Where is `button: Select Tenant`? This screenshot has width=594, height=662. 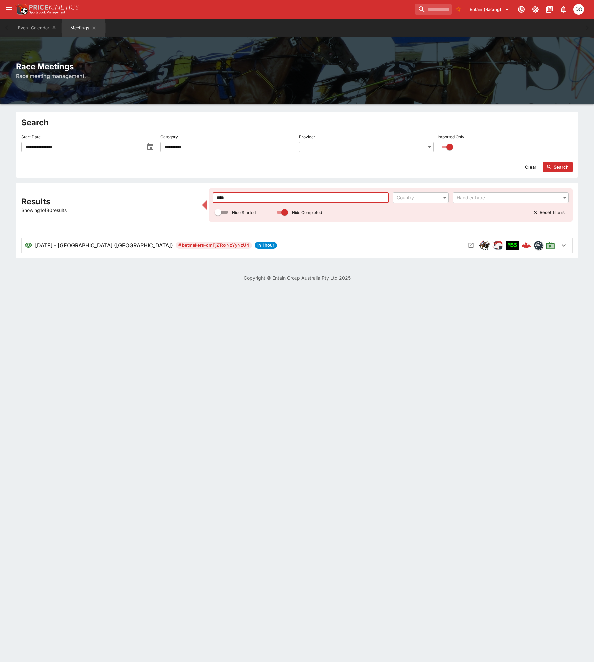 button: Select Tenant is located at coordinates (489, 9).